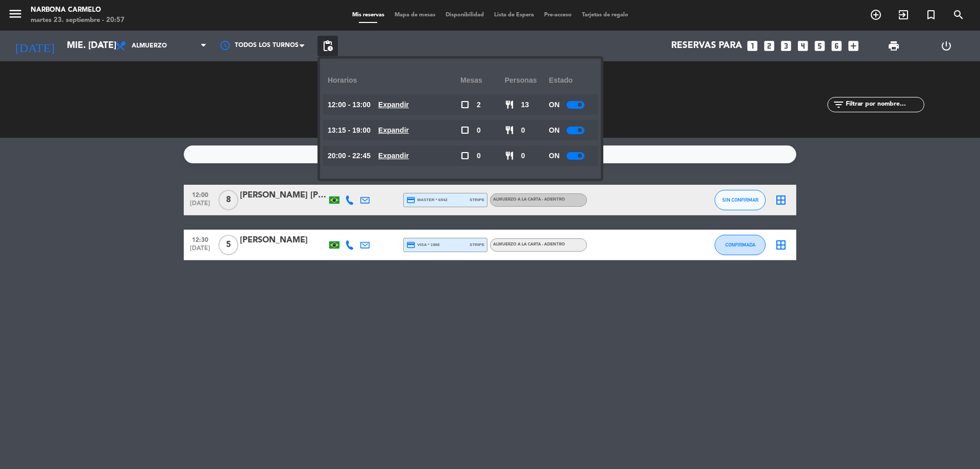  Describe the element at coordinates (853, 46) in the screenshot. I see `i: add_box` at that location.